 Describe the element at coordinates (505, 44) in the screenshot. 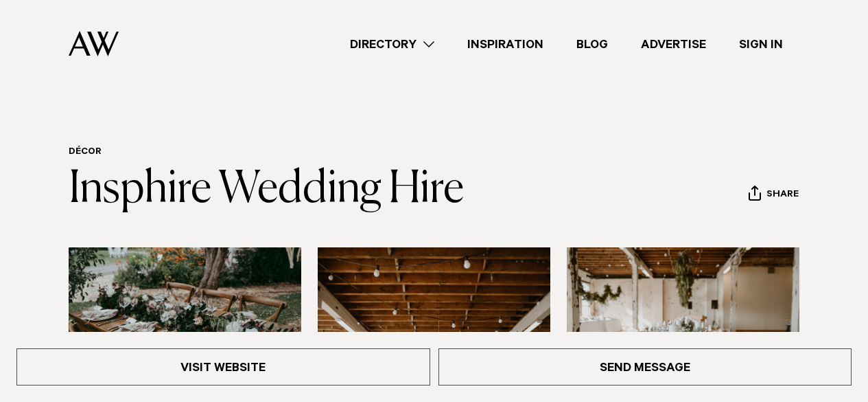

I see `a: Inspiration` at that location.